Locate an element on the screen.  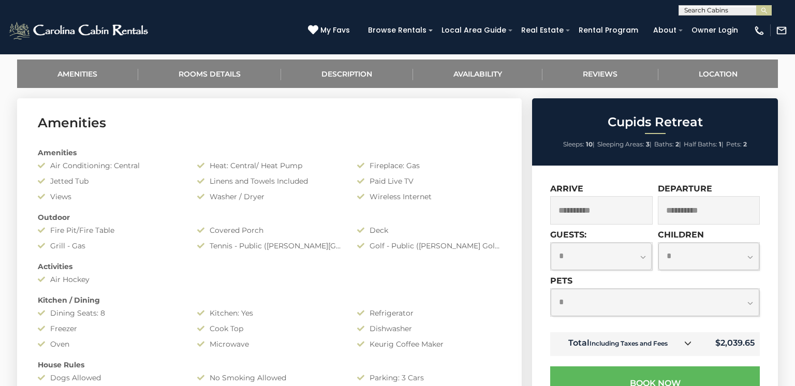
span: My Favs is located at coordinates (335, 30).